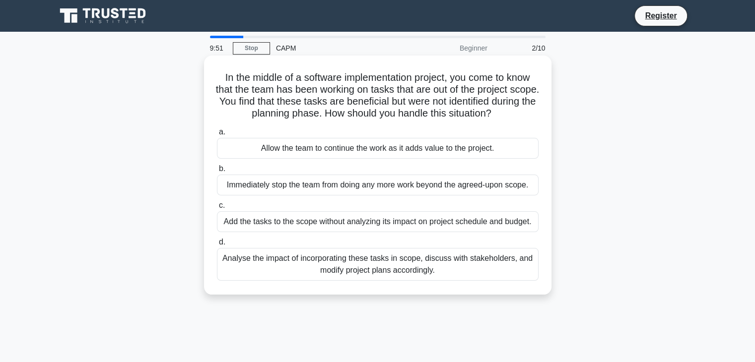 The height and width of the screenshot is (362, 755). What do you see at coordinates (338, 48) in the screenshot?
I see `div: CAPM` at bounding box center [338, 48].